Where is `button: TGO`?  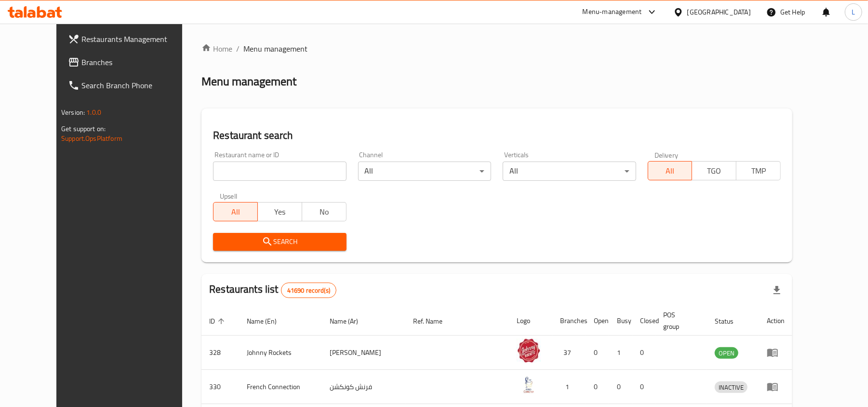 button: TGO is located at coordinates (714, 171).